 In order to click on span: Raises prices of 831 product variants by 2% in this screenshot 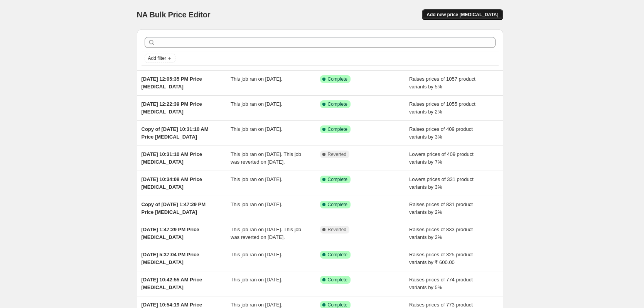, I will do `click(441, 208)`.